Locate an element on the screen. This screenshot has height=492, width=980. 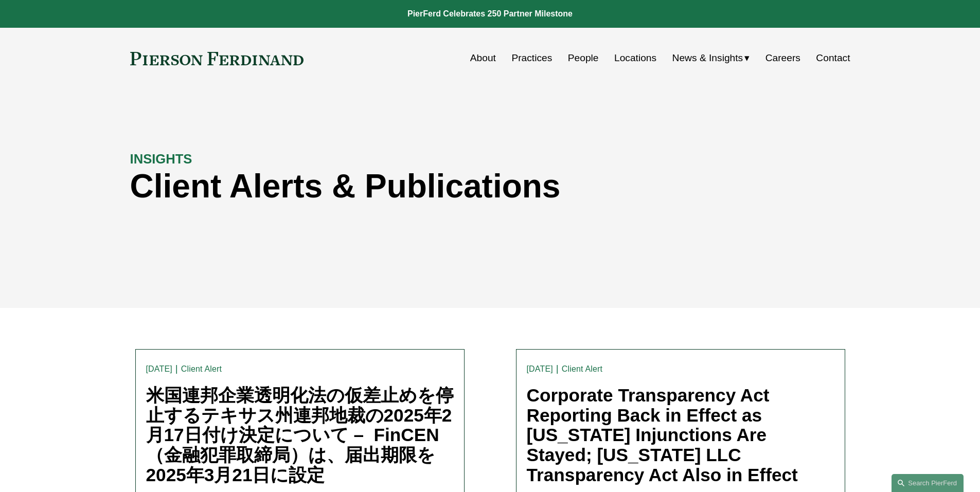
a: Contact is located at coordinates (833, 58).